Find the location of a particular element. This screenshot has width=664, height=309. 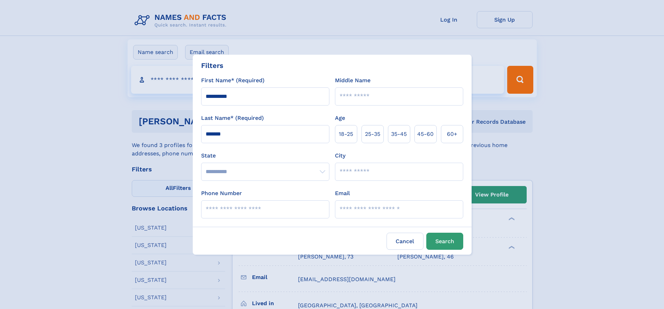

span: 60+ is located at coordinates (452, 134).